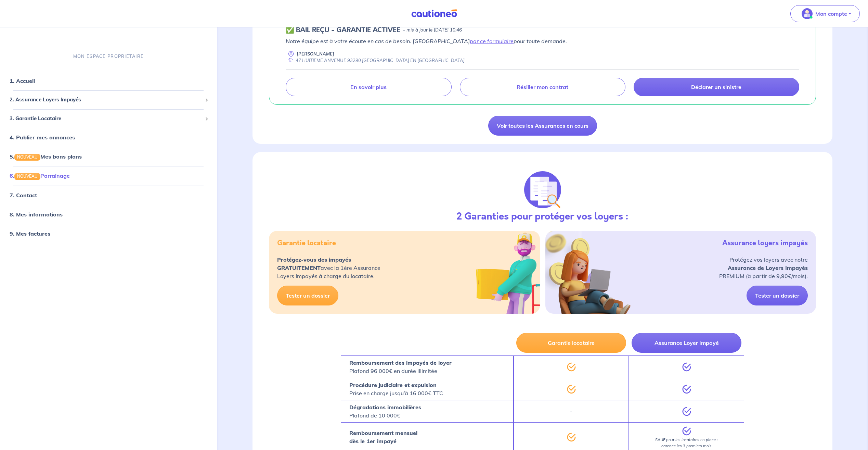 This screenshot has height=450, width=868. What do you see at coordinates (400, 367) in the screenshot?
I see `p: Plafond 96 000€ en durée illimitée` at bounding box center [400, 367].